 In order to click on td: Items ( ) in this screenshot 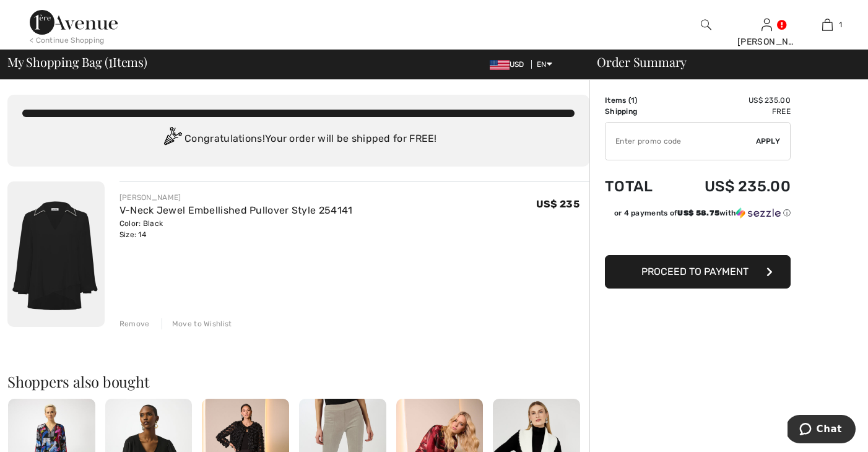, I will do `click(638, 100)`.